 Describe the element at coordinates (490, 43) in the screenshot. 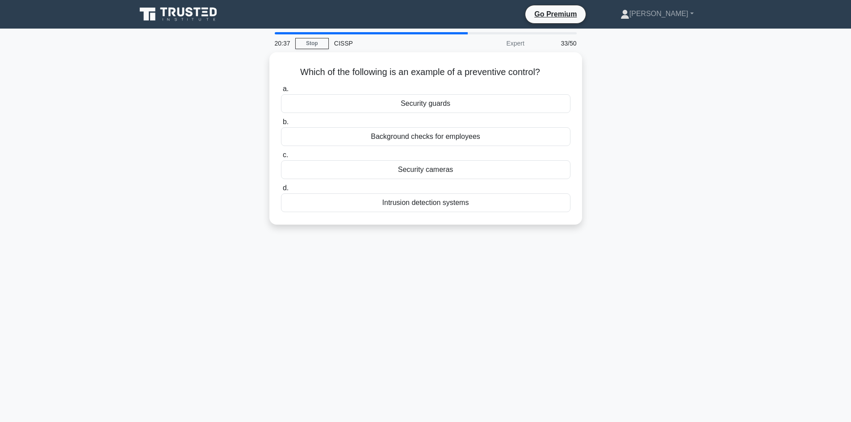

I see `div: Expert` at that location.